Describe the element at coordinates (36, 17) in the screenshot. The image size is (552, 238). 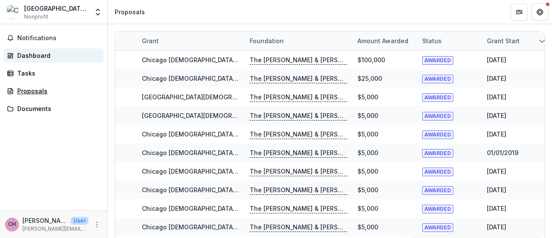
I see `span: Nonprofit` at that location.